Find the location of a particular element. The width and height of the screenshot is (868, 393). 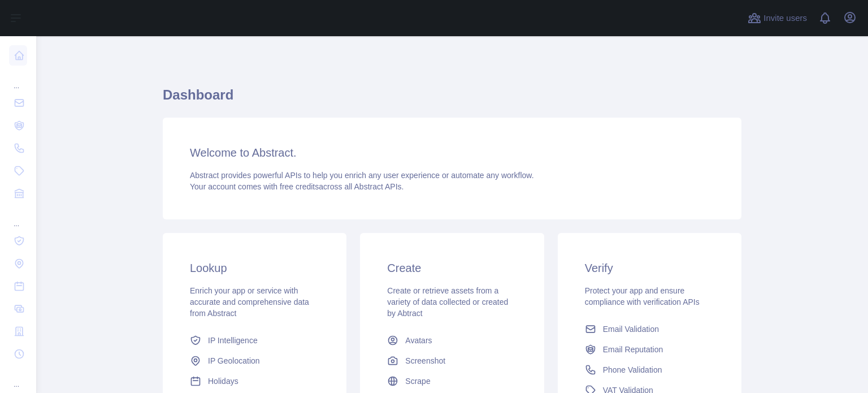

a: Email Validation is located at coordinates (650, 329).